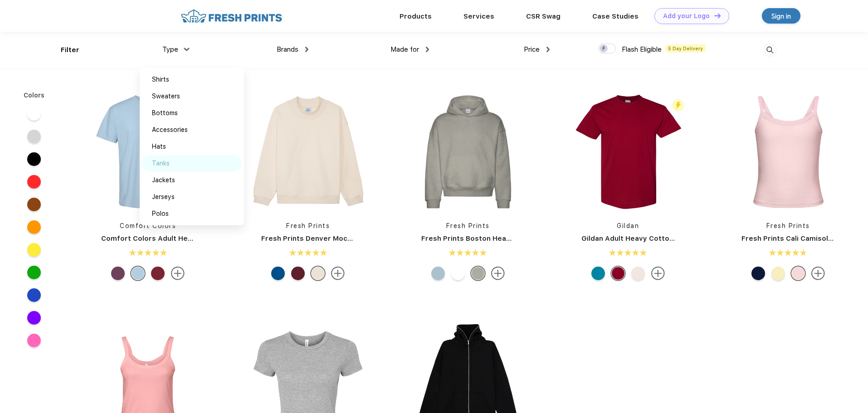  Describe the element at coordinates (165, 113) in the screenshot. I see `div: Bottoms` at that location.